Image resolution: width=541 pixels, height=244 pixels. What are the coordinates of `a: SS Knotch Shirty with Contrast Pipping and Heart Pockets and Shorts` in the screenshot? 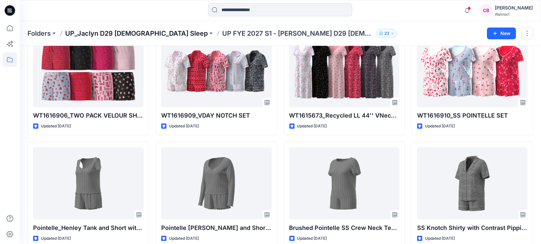 It's located at (472, 183).